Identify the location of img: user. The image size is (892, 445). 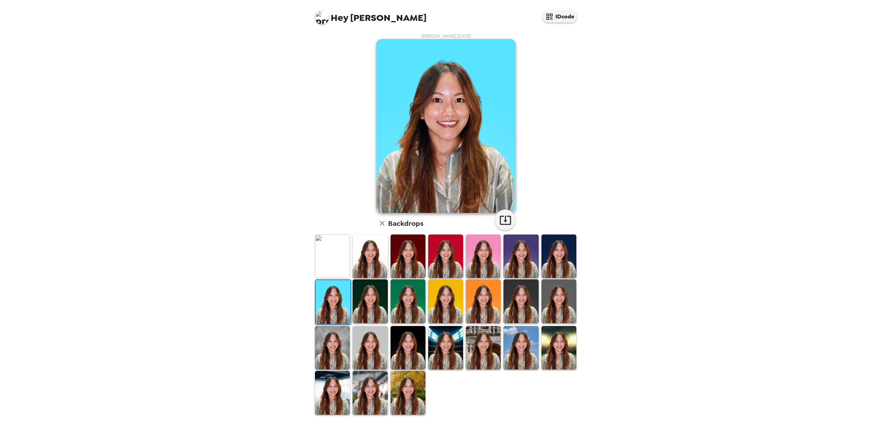
(446, 126).